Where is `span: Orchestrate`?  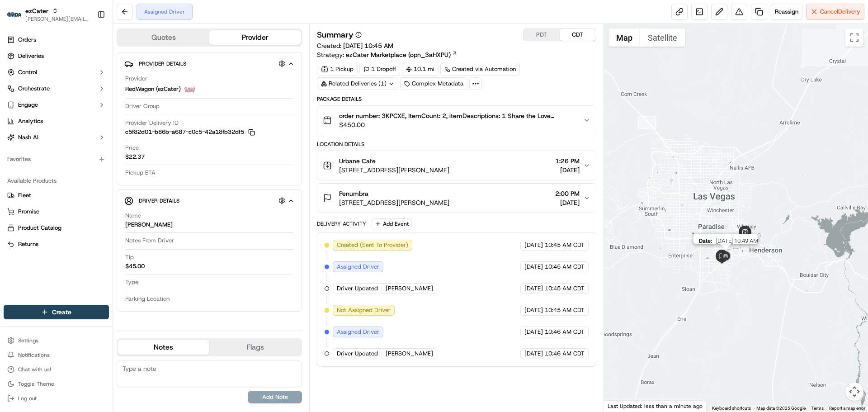
span: Orchestrate is located at coordinates (34, 89).